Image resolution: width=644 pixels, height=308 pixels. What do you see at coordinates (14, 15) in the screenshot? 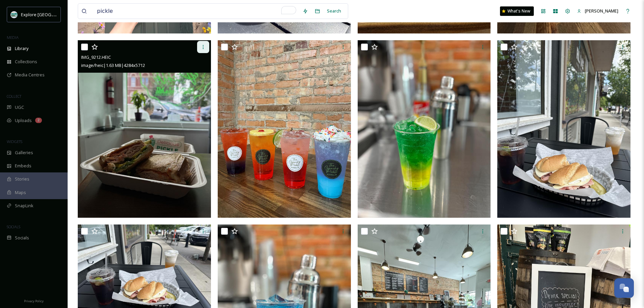
I see `img: 67e7af72-b6c8-455a-acf8-98e6fe1b68aa.avif` at bounding box center [14, 15].